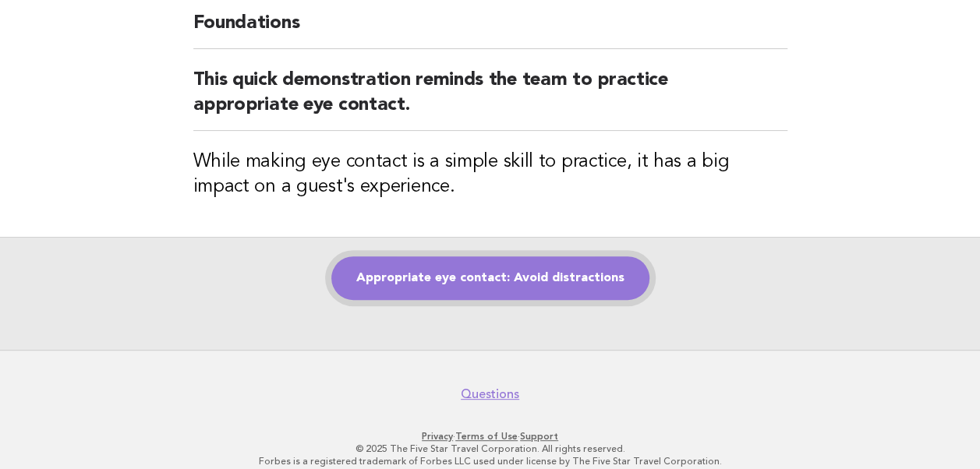 This screenshot has width=980, height=469. I want to click on a: Questions, so click(490, 394).